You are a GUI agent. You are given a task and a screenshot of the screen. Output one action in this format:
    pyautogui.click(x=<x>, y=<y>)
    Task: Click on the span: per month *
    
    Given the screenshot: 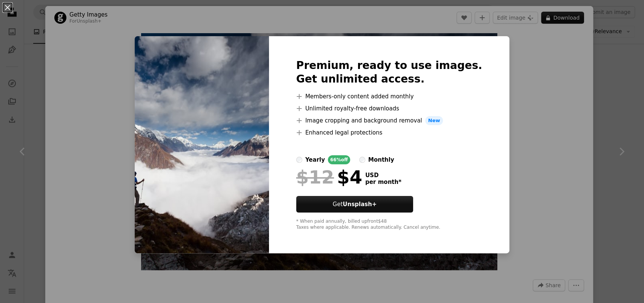 What is the action you would take?
    pyautogui.click(x=383, y=182)
    